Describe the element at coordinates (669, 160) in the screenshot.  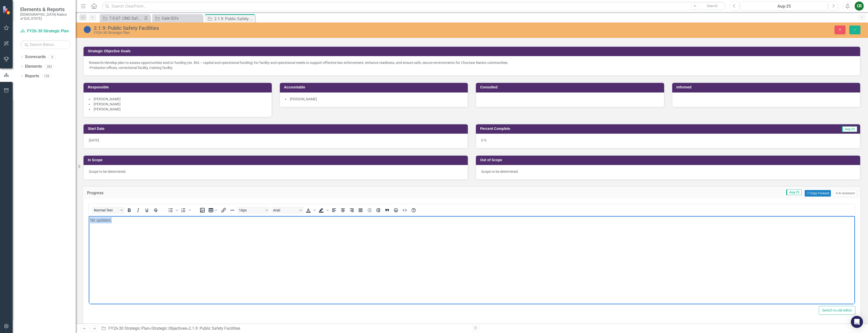
I see `h3: Out of Scope` at that location.